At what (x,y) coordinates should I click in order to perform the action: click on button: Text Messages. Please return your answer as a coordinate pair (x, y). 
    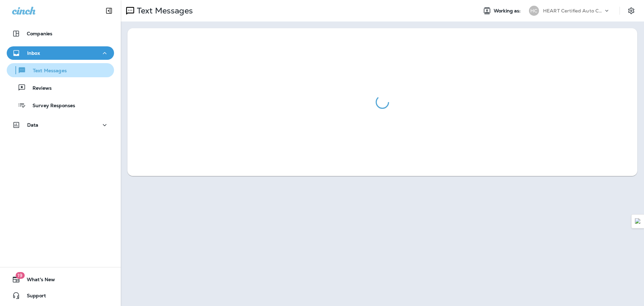
    Looking at the image, I should click on (61, 70).